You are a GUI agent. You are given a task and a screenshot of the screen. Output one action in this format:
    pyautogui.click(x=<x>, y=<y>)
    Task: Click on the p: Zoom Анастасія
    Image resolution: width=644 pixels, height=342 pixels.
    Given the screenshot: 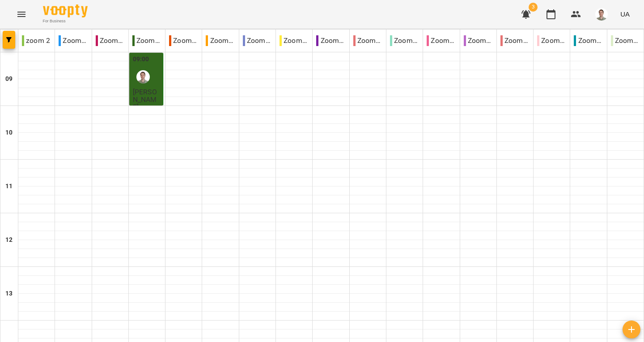 What is the action you would take?
    pyautogui.click(x=110, y=40)
    